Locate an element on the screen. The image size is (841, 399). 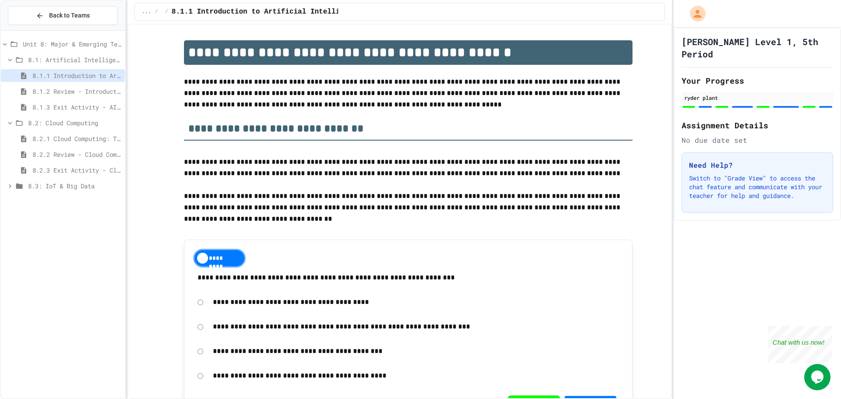
div: No due date set is located at coordinates (758, 140).